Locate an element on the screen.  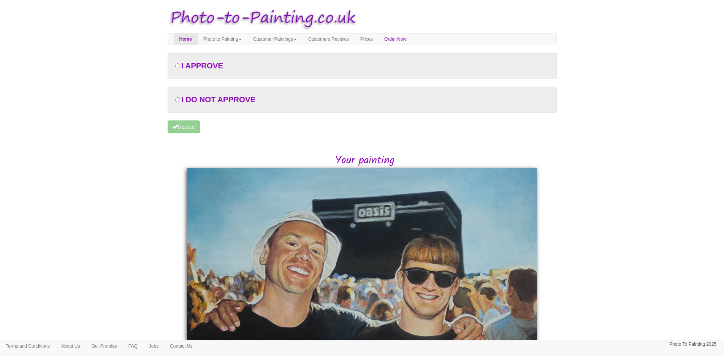
a: Prices is located at coordinates (366, 39).